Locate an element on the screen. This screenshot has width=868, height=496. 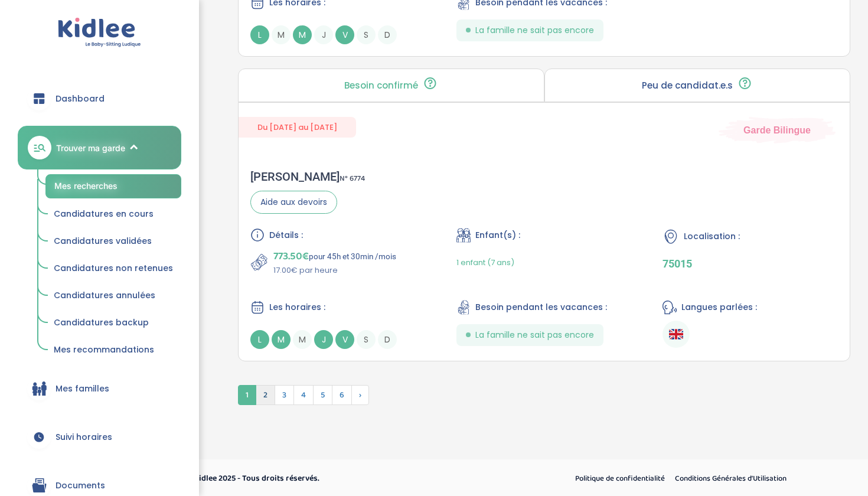
span: 1 enfant (7 ans) is located at coordinates (485, 262).